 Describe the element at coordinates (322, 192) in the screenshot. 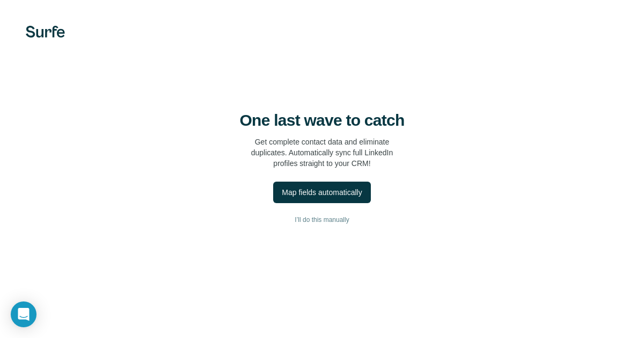

I see `div: Map fields automatically` at that location.